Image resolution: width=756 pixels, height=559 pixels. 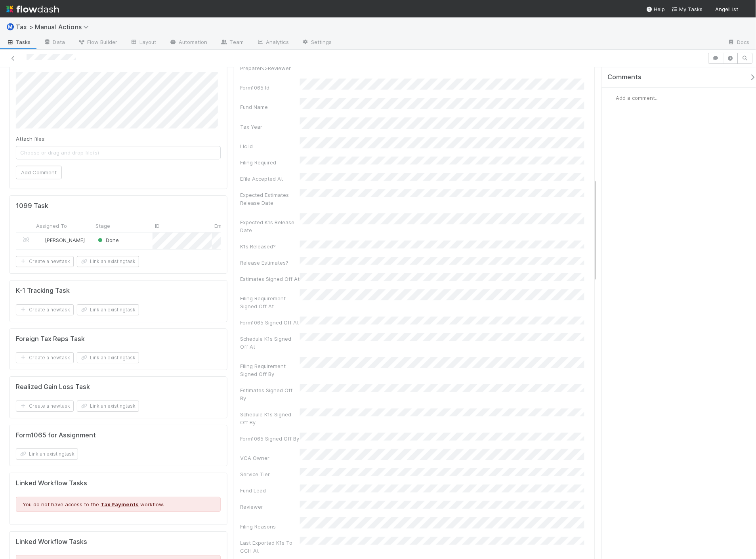 What do you see at coordinates (271, 107) in the screenshot?
I see `div: Fund Name` at bounding box center [271, 107].